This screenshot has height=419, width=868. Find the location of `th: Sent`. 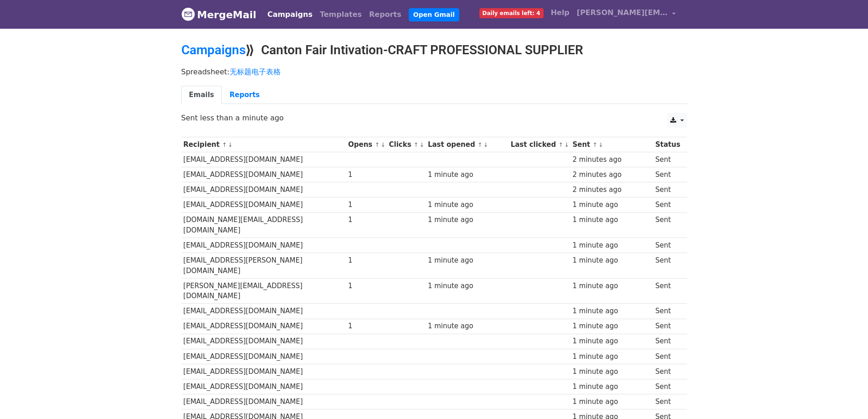

th: Sent is located at coordinates (612, 145).